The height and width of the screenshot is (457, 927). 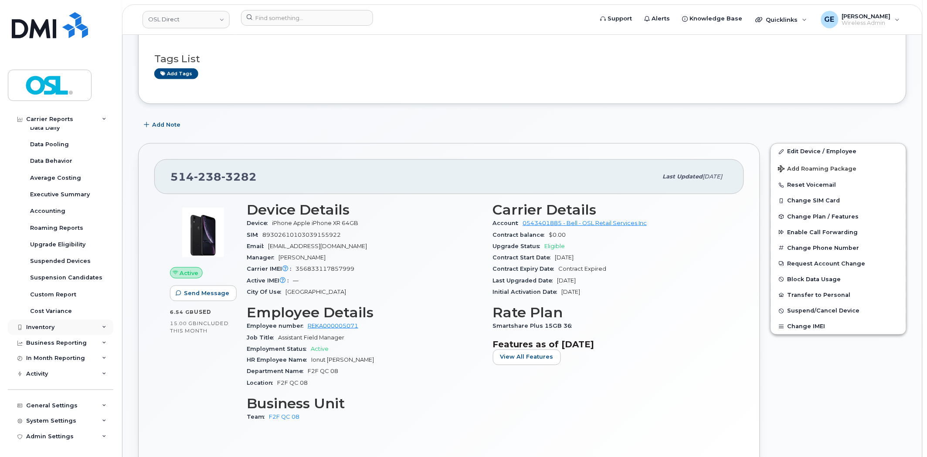 What do you see at coordinates (823, 311) in the screenshot?
I see `span: Suspend/Cancel Device` at bounding box center [823, 311].